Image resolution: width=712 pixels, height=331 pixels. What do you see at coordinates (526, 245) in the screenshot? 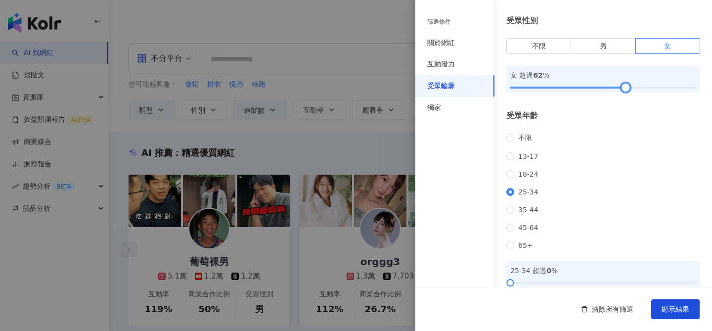
I see `span: 65+` at bounding box center [526, 245].